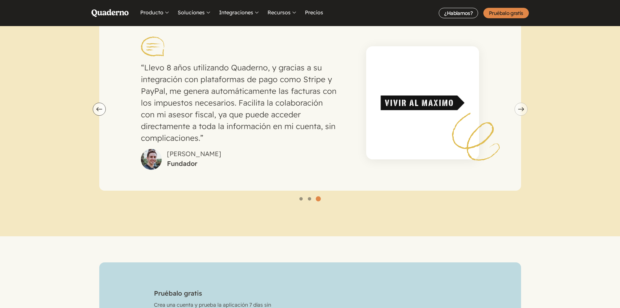 The image size is (620, 308). I want to click on img: Photo of Ángel Alegre, so click(151, 159).